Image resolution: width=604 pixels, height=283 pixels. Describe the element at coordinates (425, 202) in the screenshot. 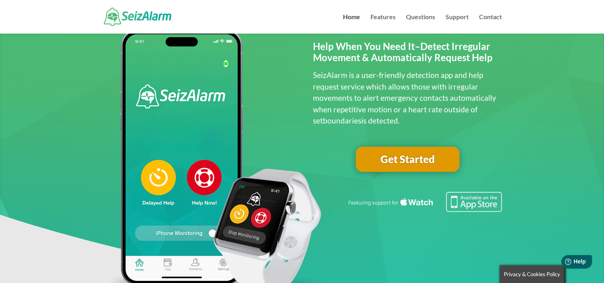

I see `img: Seizure detection available in the Apple App Store.` at that location.